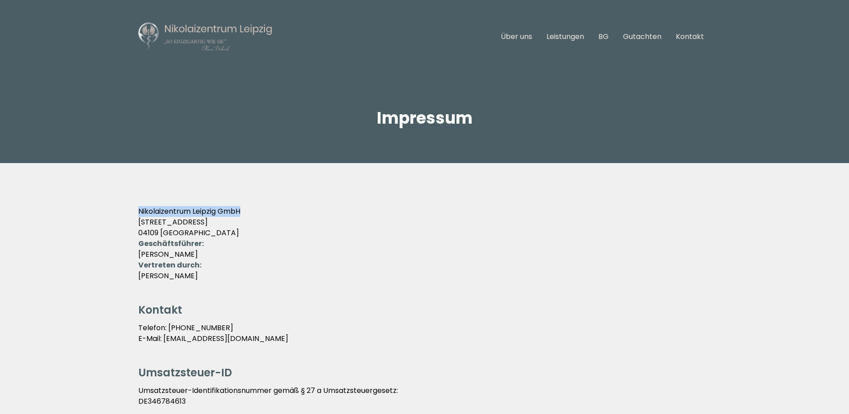 This screenshot has height=414, width=849. Describe the element at coordinates (565, 36) in the screenshot. I see `a: Leistungen` at that location.